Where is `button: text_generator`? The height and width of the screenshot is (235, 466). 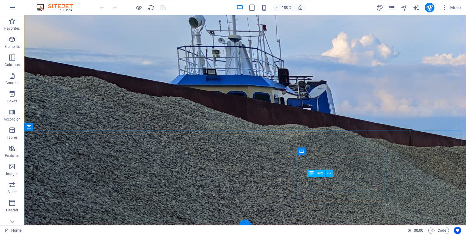
button: text_generator is located at coordinates (416, 8).